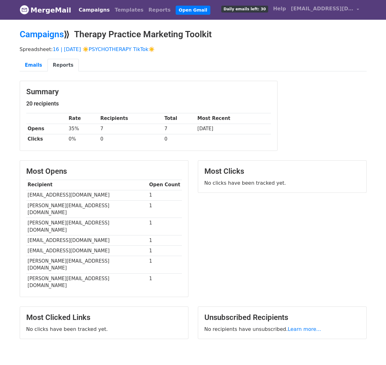 This screenshot has height=365, width=386. What do you see at coordinates (131, 118) in the screenshot?
I see `th: Recipients` at bounding box center [131, 118].